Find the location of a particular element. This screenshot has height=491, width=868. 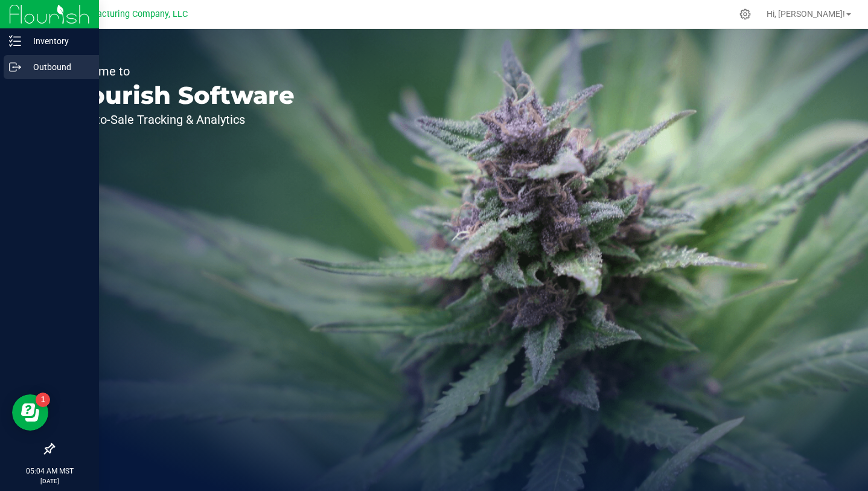

p: Inventory is located at coordinates (58, 41).